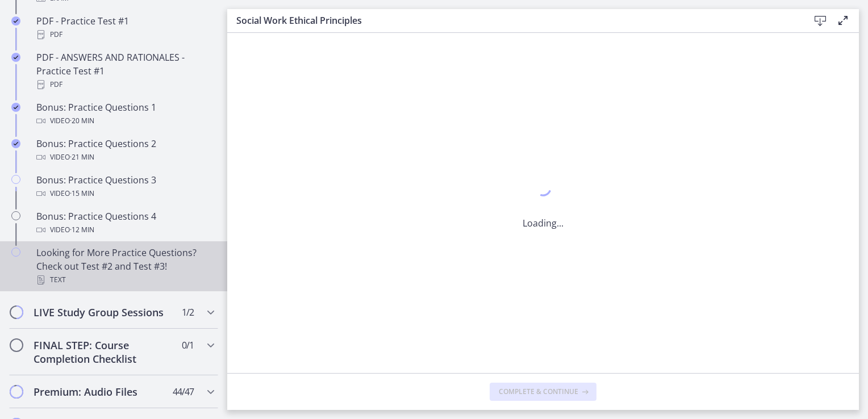 The width and height of the screenshot is (868, 419). I want to click on h2: Premium: Audio Files, so click(103, 391).